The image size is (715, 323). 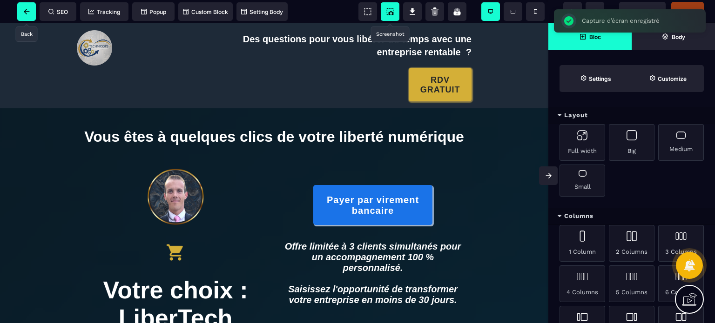 What do you see at coordinates (595, 79) in the screenshot?
I see `span: Settings` at bounding box center [595, 79].